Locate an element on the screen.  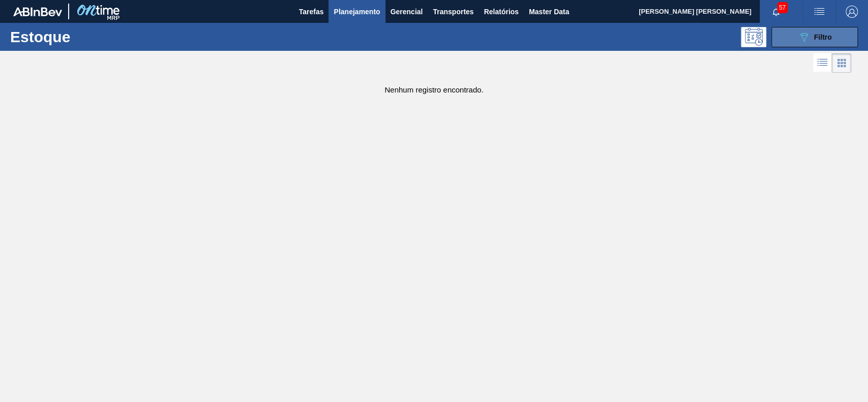
span: Relatórios is located at coordinates (501, 12).